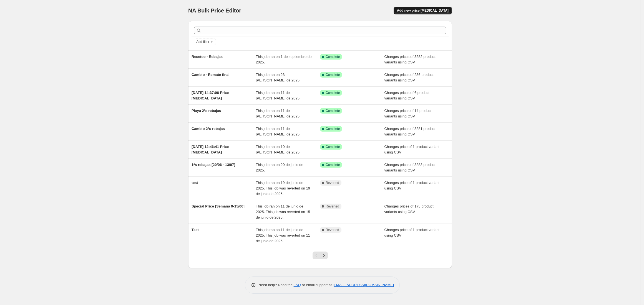  I want to click on nav: Pagination, so click(320, 255).